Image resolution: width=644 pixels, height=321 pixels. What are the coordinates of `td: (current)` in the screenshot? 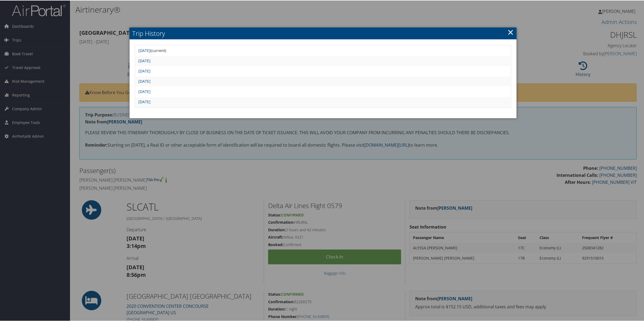 It's located at (323, 50).